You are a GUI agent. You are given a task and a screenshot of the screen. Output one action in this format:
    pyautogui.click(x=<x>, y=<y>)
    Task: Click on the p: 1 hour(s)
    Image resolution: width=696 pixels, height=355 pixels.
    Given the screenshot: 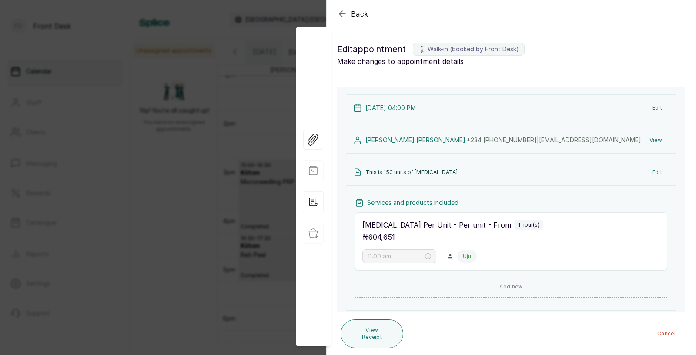 What is the action you would take?
    pyautogui.click(x=529, y=225)
    